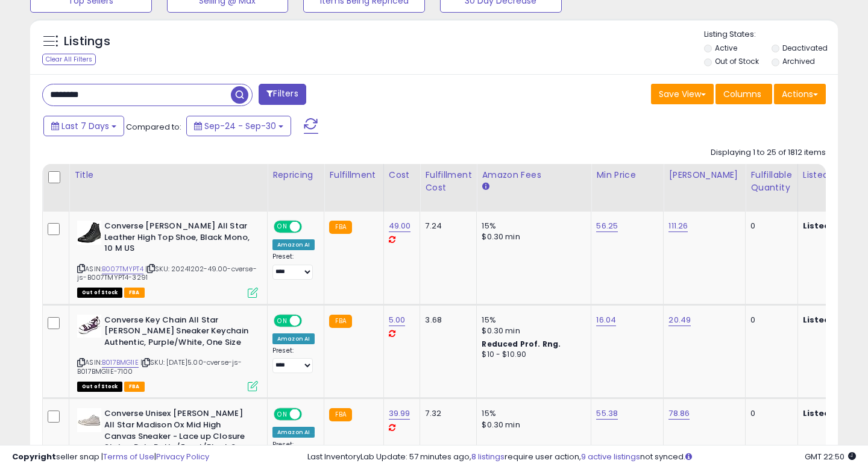  What do you see at coordinates (446, 320) in the screenshot?
I see `div: 3.68` at bounding box center [446, 320].